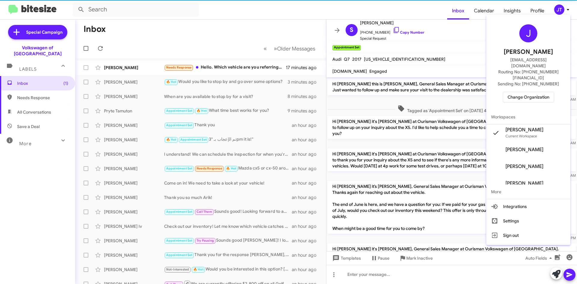  I want to click on button: Change Organization, so click(528, 97).